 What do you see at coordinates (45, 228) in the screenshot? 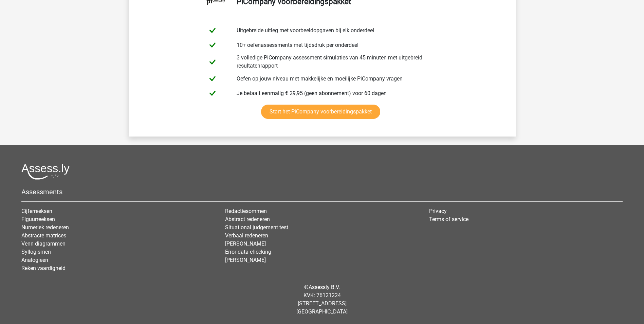
I see `a: Numeriek redeneren` at bounding box center [45, 228].